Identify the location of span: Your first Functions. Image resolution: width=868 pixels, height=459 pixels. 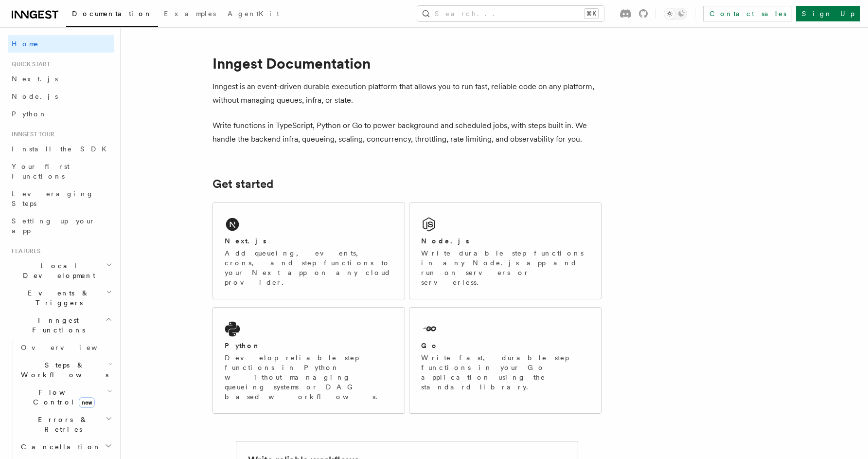
(40, 171).